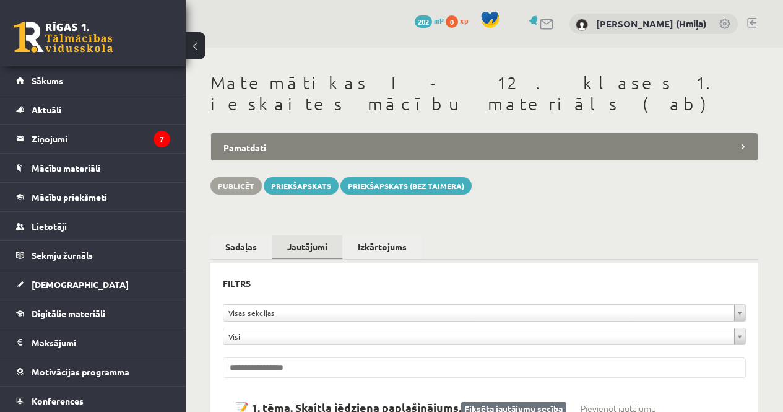 Image resolution: width=783 pixels, height=412 pixels. I want to click on i: 7, so click(162, 139).